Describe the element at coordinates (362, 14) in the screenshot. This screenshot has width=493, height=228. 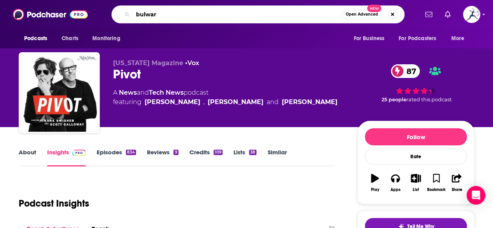
I see `span: Open Advanced` at that location.